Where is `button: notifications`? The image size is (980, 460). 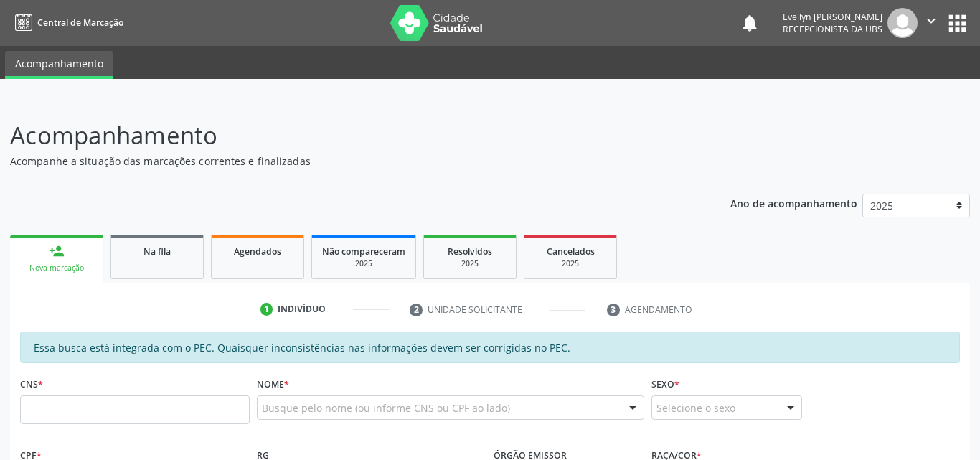 button: notifications is located at coordinates (750, 23).